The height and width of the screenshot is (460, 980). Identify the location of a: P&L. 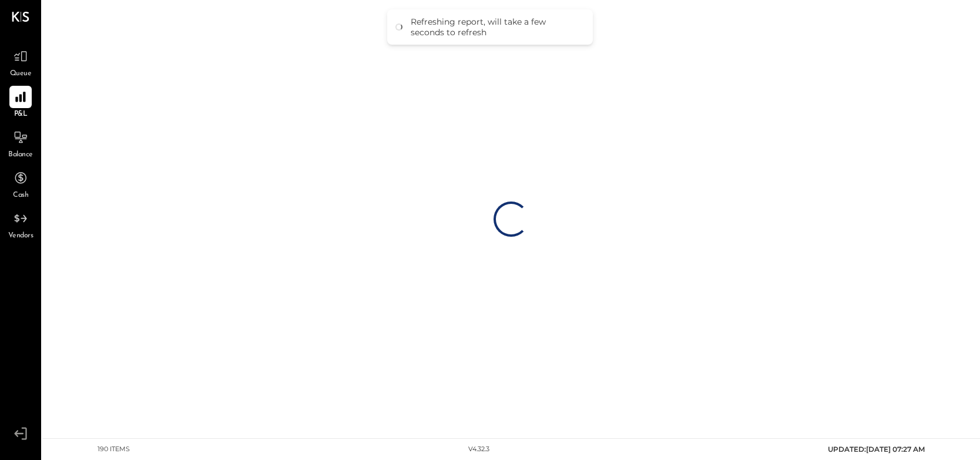
(20, 103).